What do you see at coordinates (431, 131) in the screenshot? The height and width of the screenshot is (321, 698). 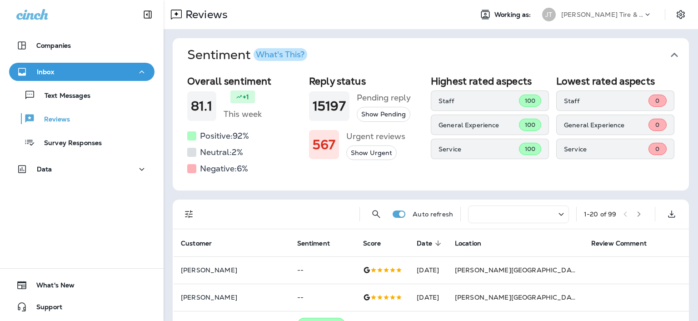 I see `div: SentimentWhat's This?` at bounding box center [431, 131].